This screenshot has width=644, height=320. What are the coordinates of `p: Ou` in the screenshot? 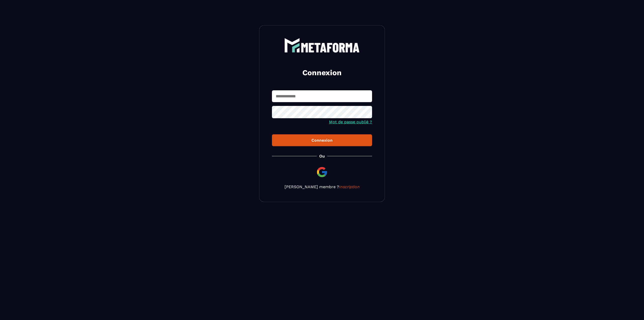 It's located at (322, 156).